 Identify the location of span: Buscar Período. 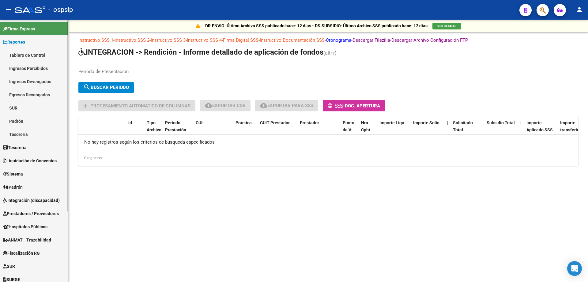
(106, 87).